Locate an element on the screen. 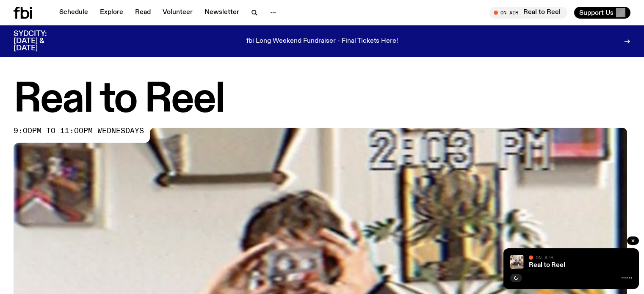  a: Explore is located at coordinates (112, 13).